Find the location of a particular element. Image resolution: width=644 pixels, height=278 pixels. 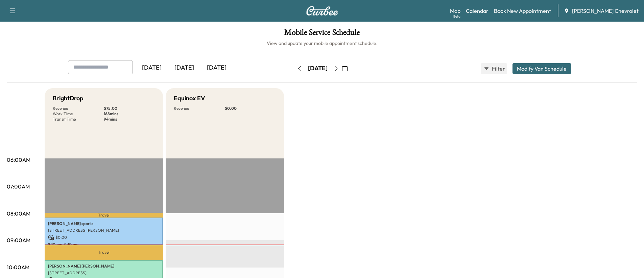

p: 08:00AM is located at coordinates (19, 214).